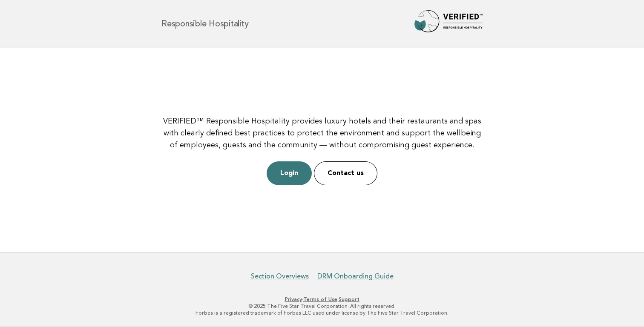 This screenshot has height=327, width=644. I want to click on a: Terms of Use, so click(321, 299).